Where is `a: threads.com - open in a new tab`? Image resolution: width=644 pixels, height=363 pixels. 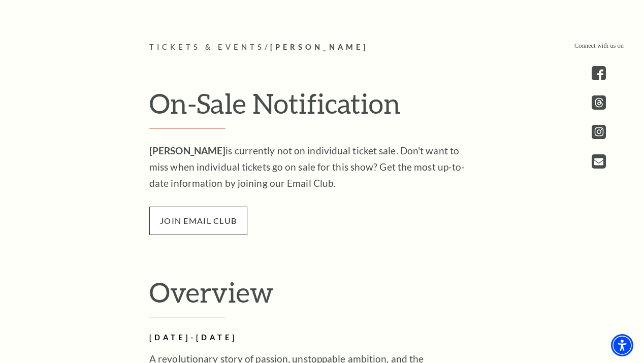
a: threads.com - open in a new tab is located at coordinates (599, 103).